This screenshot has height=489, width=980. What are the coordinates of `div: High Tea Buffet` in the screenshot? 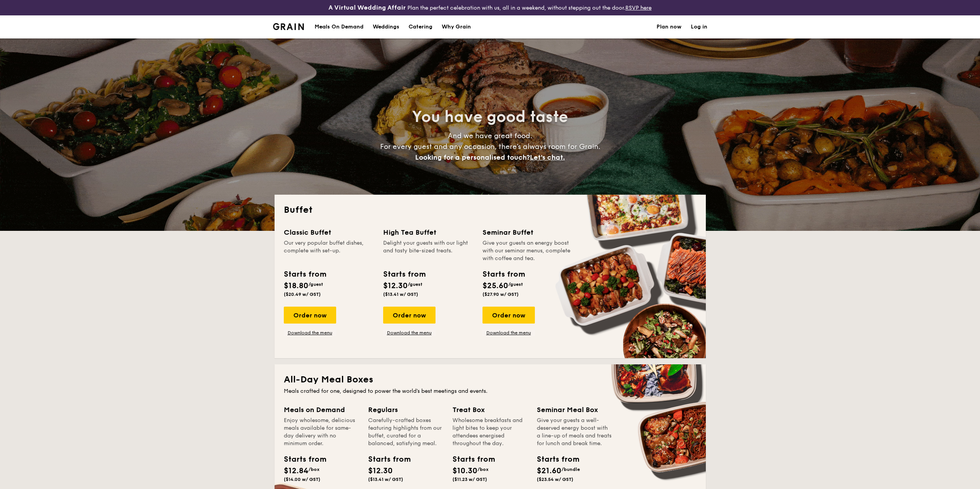 It's located at (428, 232).